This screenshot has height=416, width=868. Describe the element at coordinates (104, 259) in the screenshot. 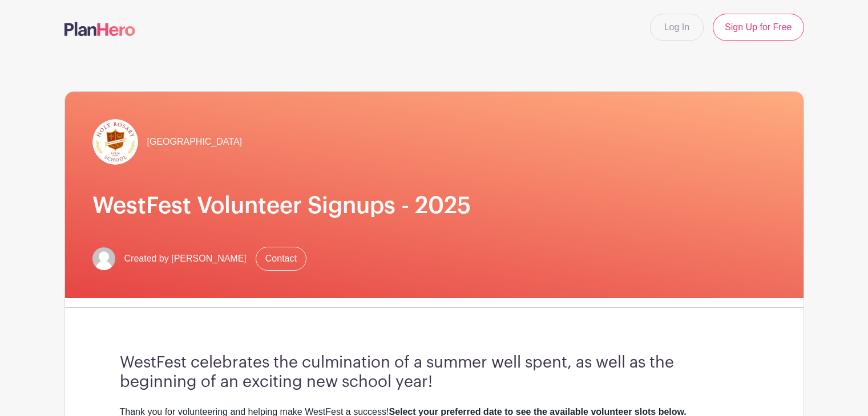

I see `img: default-ce2991bfa6775e67f084385cd625a349d9dcbb7a52a09fb2fda1e96e2d18dcdb.png` at that location.